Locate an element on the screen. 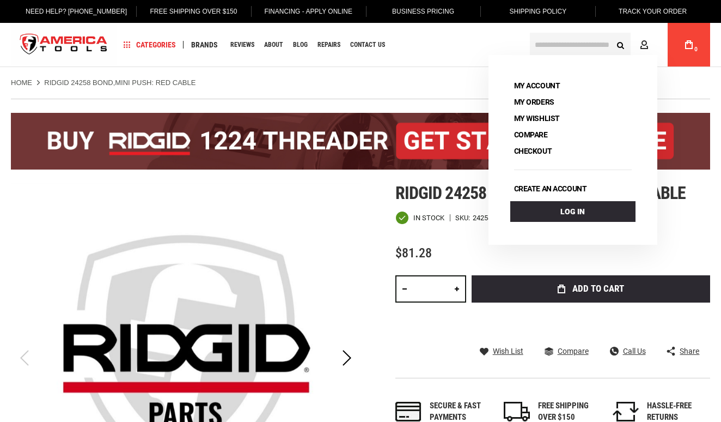 The width and height of the screenshot is (721, 422). button: Search is located at coordinates (621, 45).